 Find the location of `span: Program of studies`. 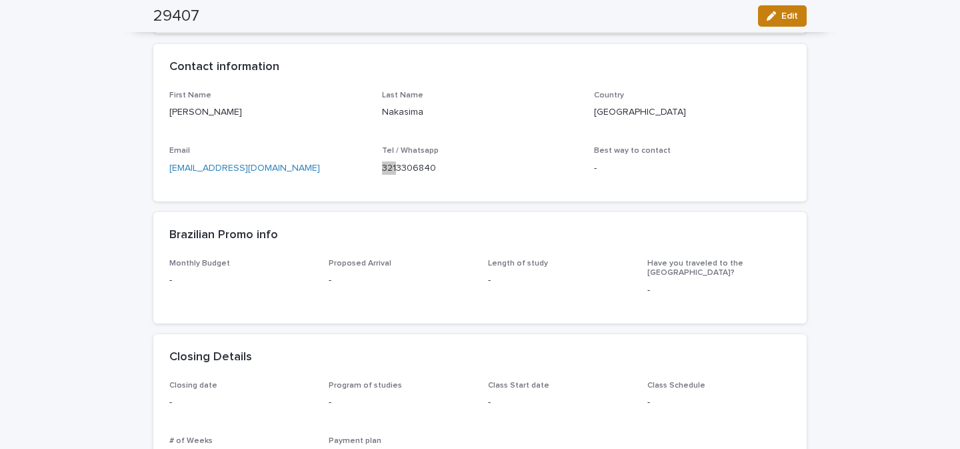

span: Program of studies is located at coordinates (365, 385).